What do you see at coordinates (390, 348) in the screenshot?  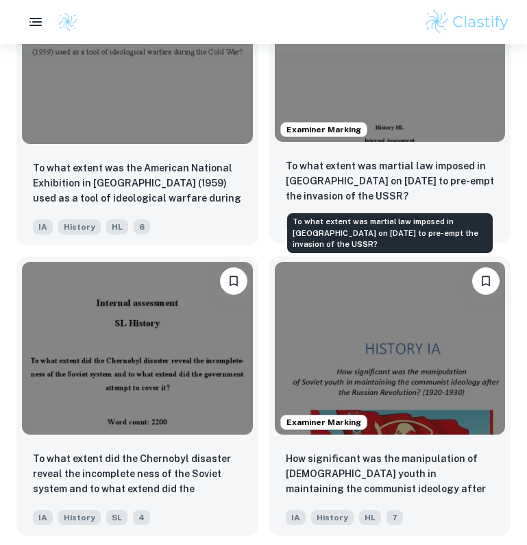 I see `img: History IA example thumbnail: How significant was the manipulation of` at bounding box center [390, 348].